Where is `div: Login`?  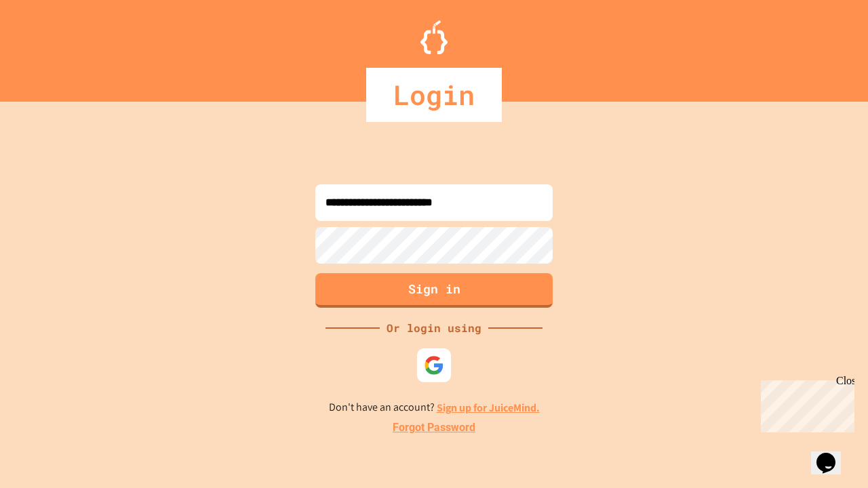 div: Login is located at coordinates (434, 95).